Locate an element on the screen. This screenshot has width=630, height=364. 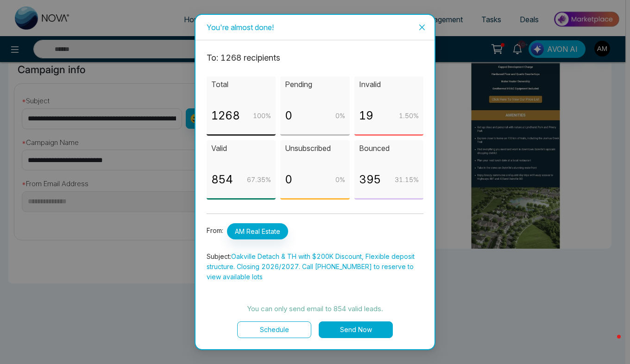
p: 100 % is located at coordinates (262, 116).